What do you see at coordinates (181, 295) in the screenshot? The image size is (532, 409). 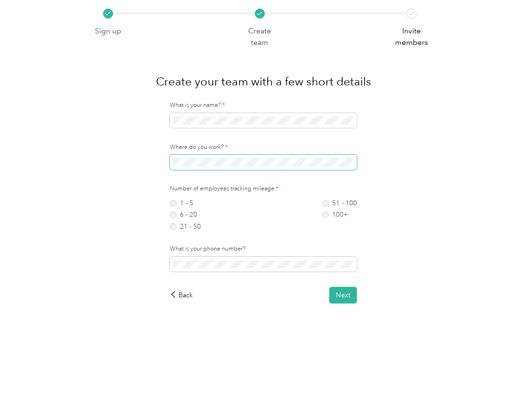 I see `div: Back` at bounding box center [181, 295].